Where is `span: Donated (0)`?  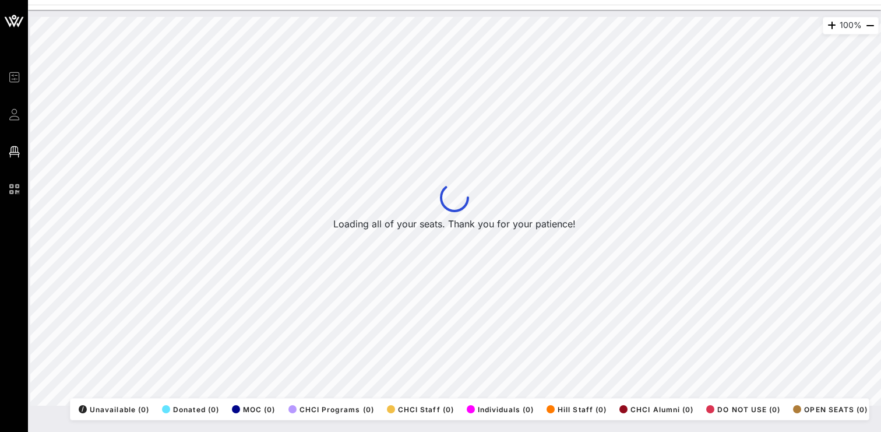
span: Donated (0) is located at coordinates (191, 409).